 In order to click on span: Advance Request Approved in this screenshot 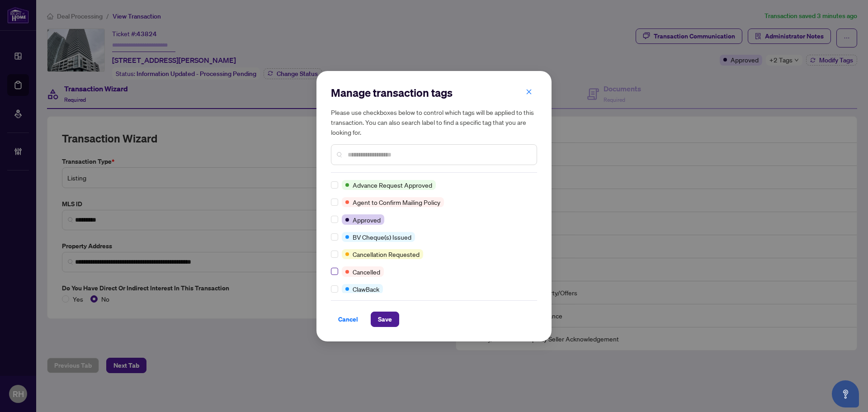, I will do `click(392, 185)`.